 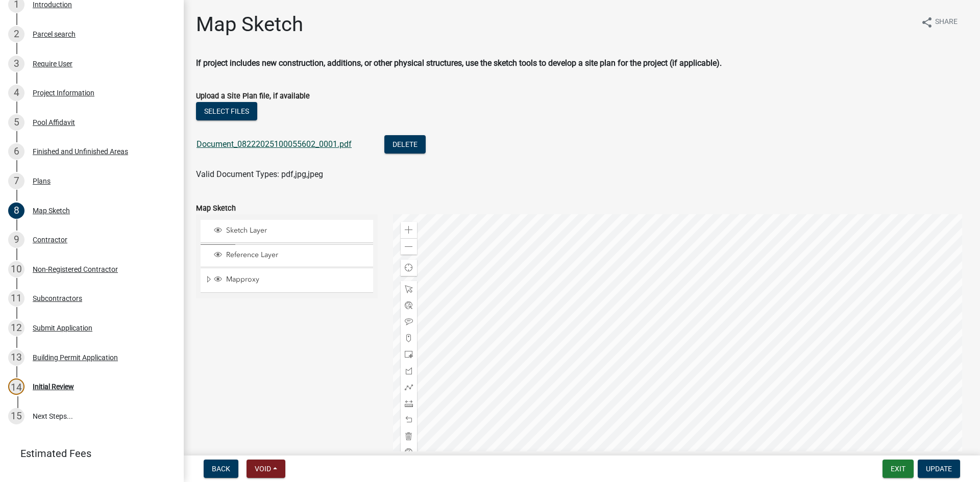 I want to click on button: Void, so click(x=266, y=469).